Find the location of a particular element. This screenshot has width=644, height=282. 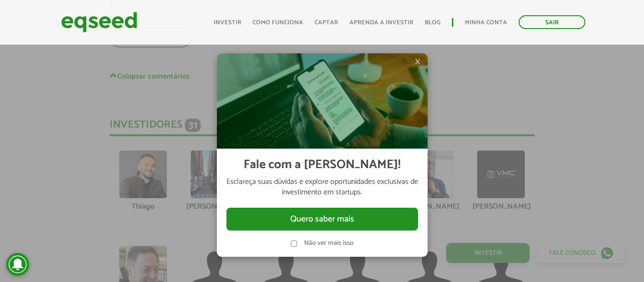

a: Aprenda a investir is located at coordinates (382, 22).